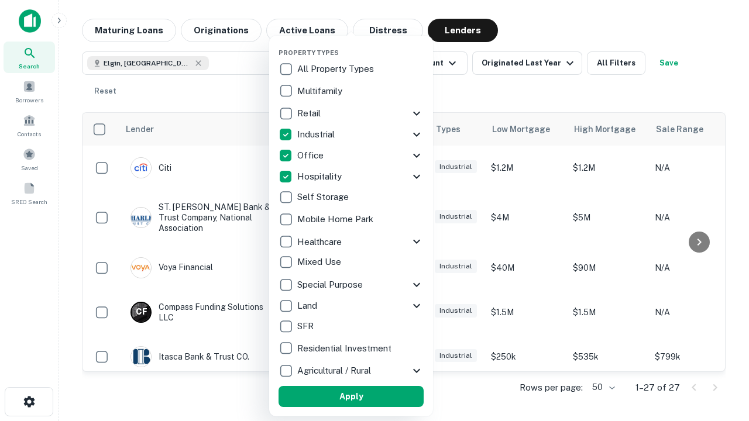 The width and height of the screenshot is (749, 421). I want to click on p: Mobile Home Park, so click(337, 219).